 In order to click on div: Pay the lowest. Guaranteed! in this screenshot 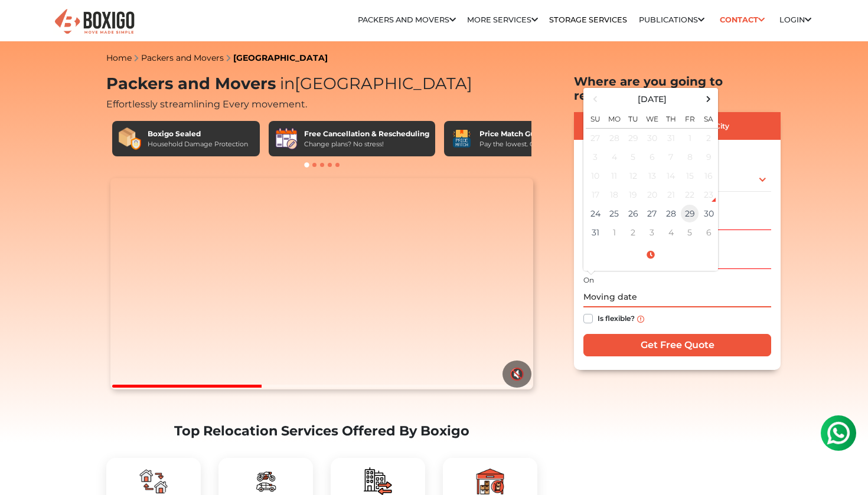, I will do `click(524, 144)`.